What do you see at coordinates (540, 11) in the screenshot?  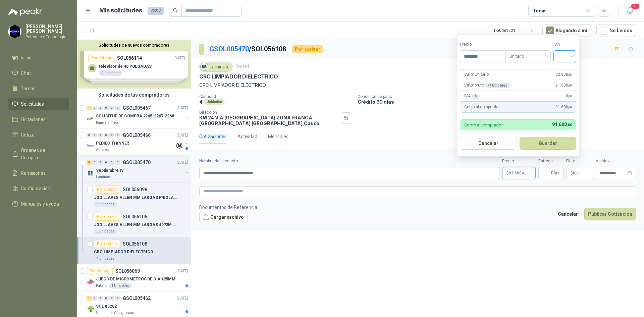 I see `div: Todas` at bounding box center [540, 11].